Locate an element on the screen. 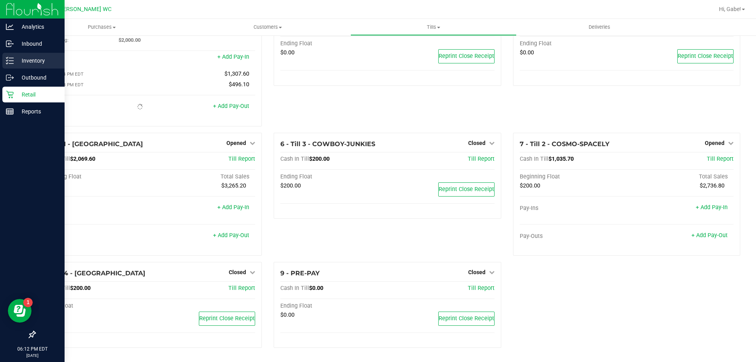 This screenshot has height=362, width=756. span: Tills is located at coordinates (433, 27).